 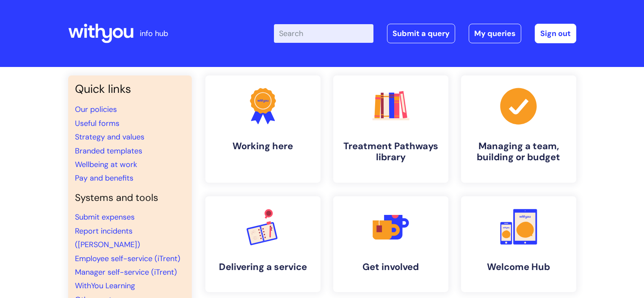 I want to click on h4: Managing a team, building or budget, so click(x=519, y=152).